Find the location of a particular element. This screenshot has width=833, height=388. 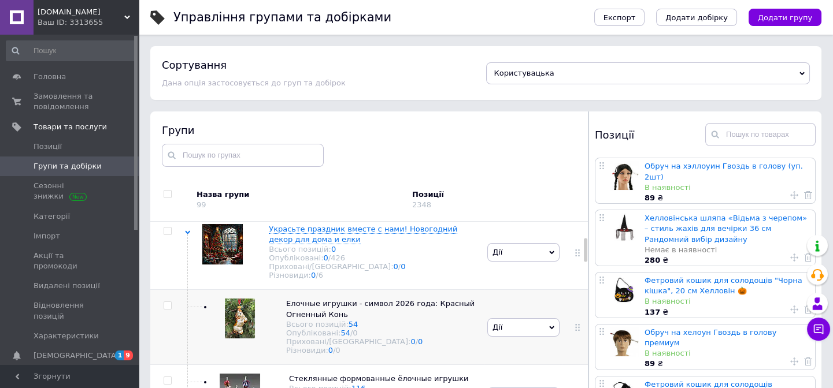

span: Украсьте праздник вместе с нами! Новогодний декор для дома и елки is located at coordinates (363, 234).